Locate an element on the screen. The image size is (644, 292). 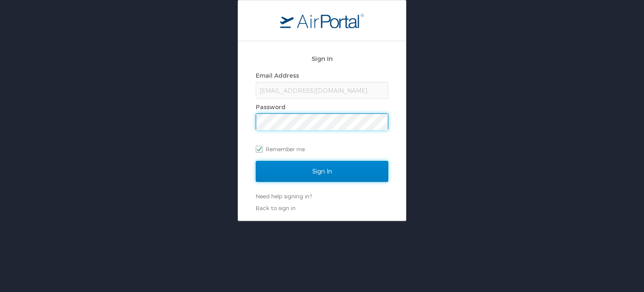
label: Remember me is located at coordinates (322, 149).